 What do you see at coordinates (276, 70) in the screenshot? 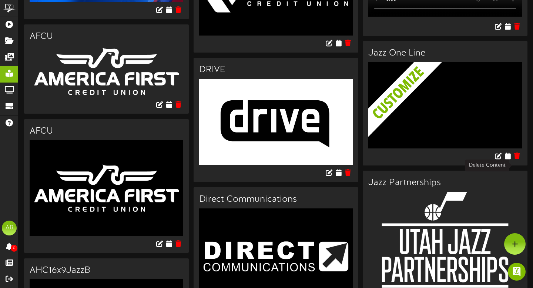
I see `h3: DRIVE` at bounding box center [276, 70].